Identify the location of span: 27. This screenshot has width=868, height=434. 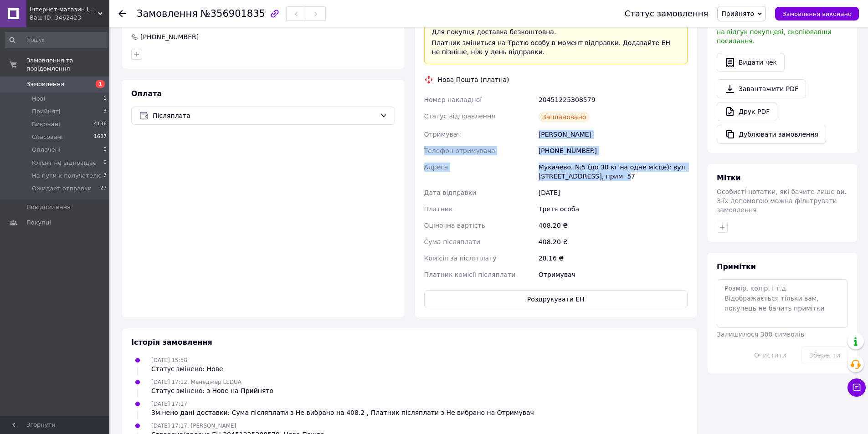
(103, 188).